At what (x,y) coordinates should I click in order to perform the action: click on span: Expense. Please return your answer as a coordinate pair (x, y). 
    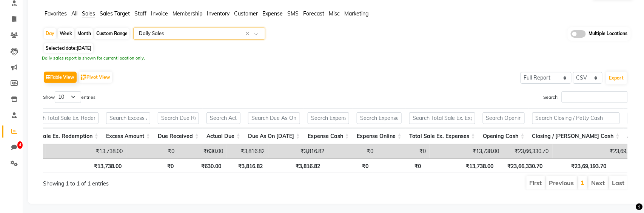
    Looking at the image, I should click on (273, 14).